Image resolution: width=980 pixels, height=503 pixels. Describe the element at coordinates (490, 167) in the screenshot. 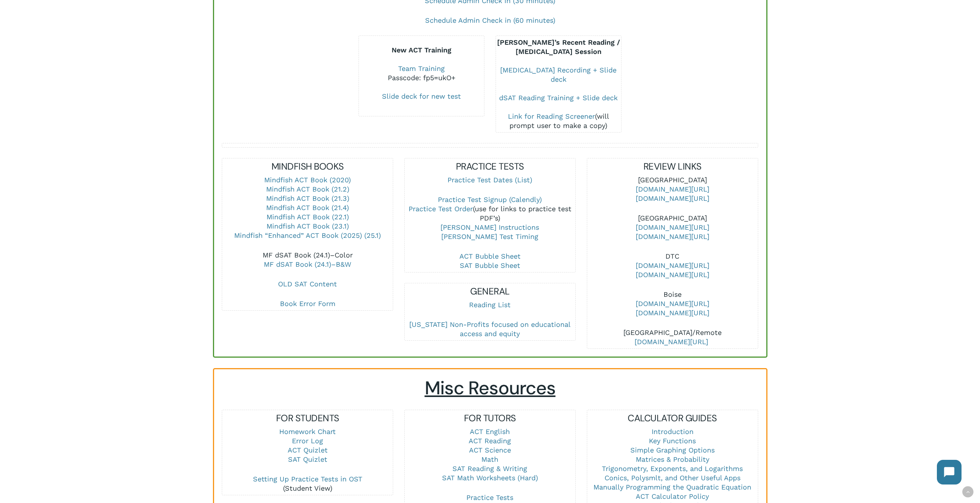

I see `h5: PRACTICE TESTS` at that location.